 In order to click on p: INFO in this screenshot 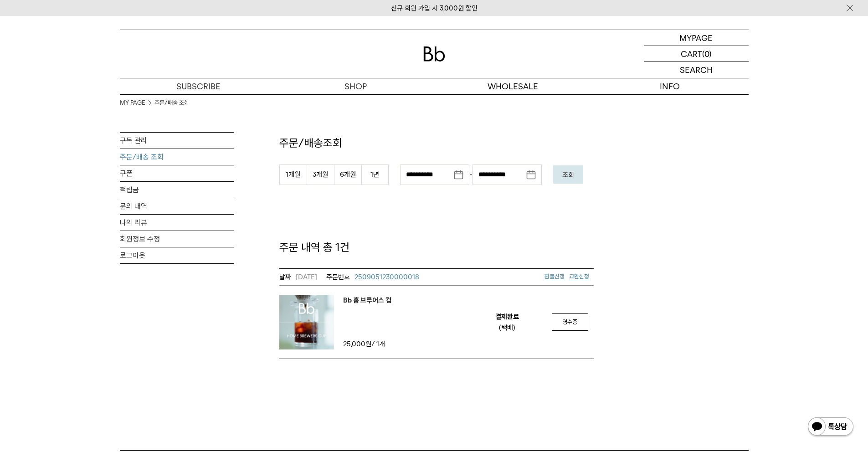, I will do `click(670, 86)`.